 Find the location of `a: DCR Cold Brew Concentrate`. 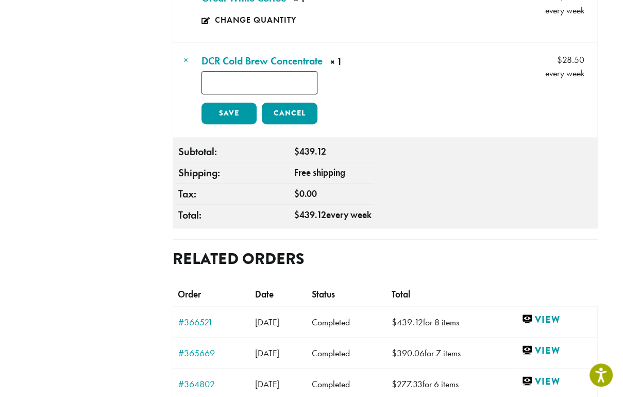

a: DCR Cold Brew Concentrate is located at coordinates (262, 61).